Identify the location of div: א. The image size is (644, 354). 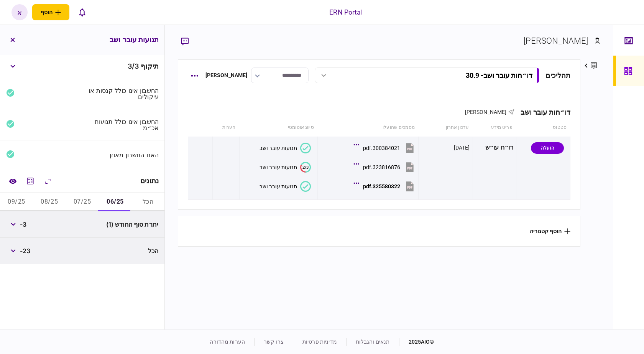
(20, 12).